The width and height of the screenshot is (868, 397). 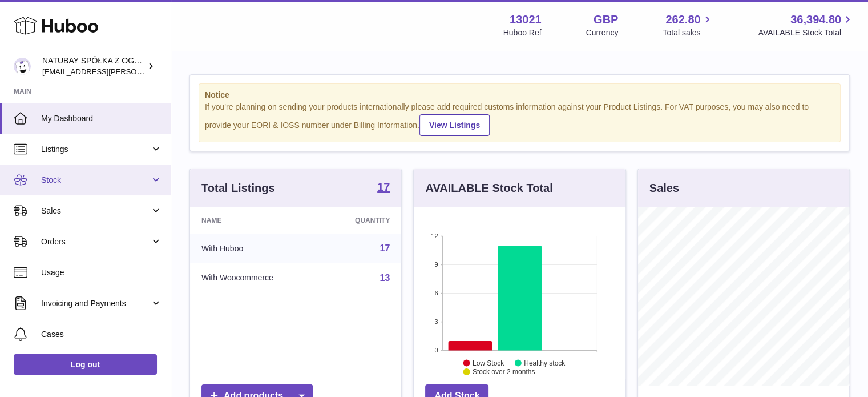 I want to click on text: Healthy stock, so click(x=544, y=363).